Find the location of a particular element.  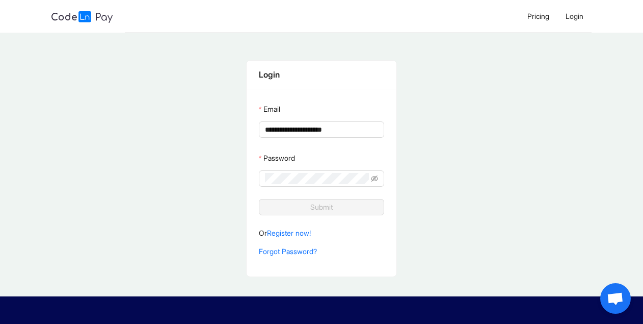

span: Pricing is located at coordinates (538, 16).